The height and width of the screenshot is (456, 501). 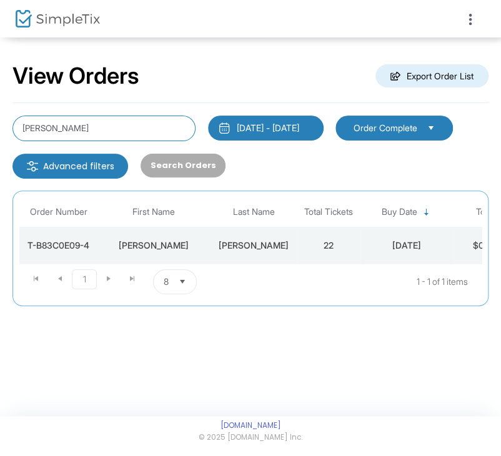 I want to click on img: filter, so click(x=32, y=166).